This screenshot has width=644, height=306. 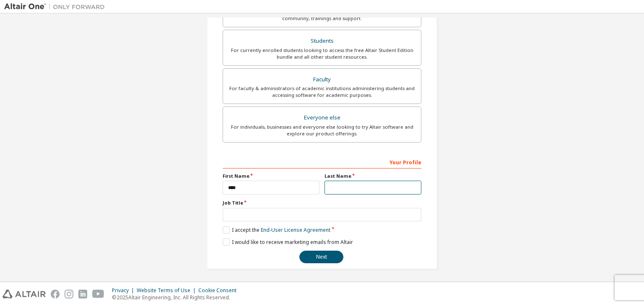 I want to click on div: Faculty, so click(x=322, y=79).